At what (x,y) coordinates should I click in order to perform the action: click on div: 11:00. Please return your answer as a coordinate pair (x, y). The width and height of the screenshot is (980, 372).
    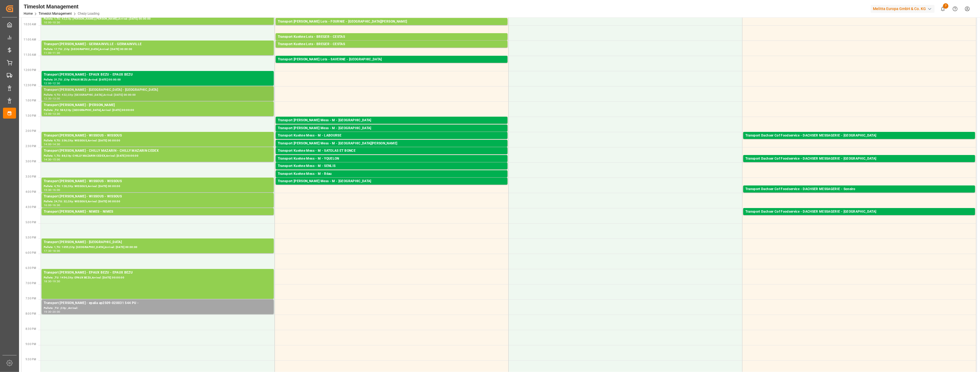
    Looking at the image, I should click on (48, 53).